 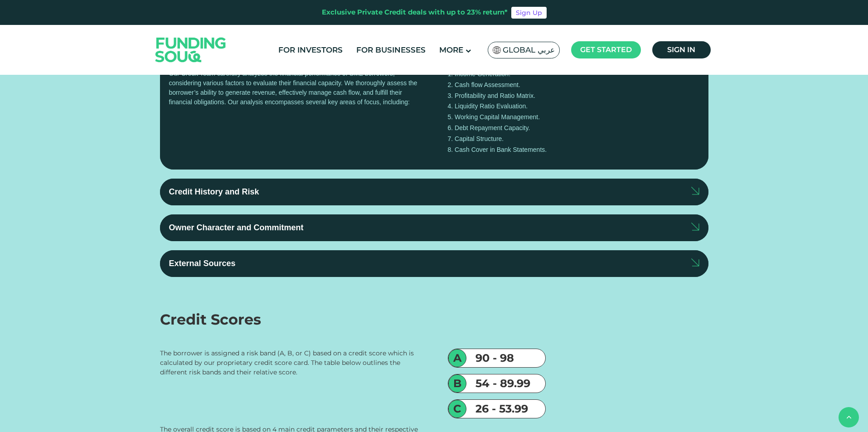 What do you see at coordinates (451, 50) in the screenshot?
I see `span: More` at bounding box center [451, 50].